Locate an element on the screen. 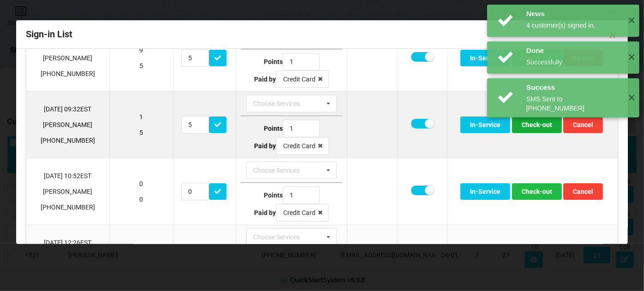 The height and width of the screenshot is (291, 644). div: Done is located at coordinates (574, 50).